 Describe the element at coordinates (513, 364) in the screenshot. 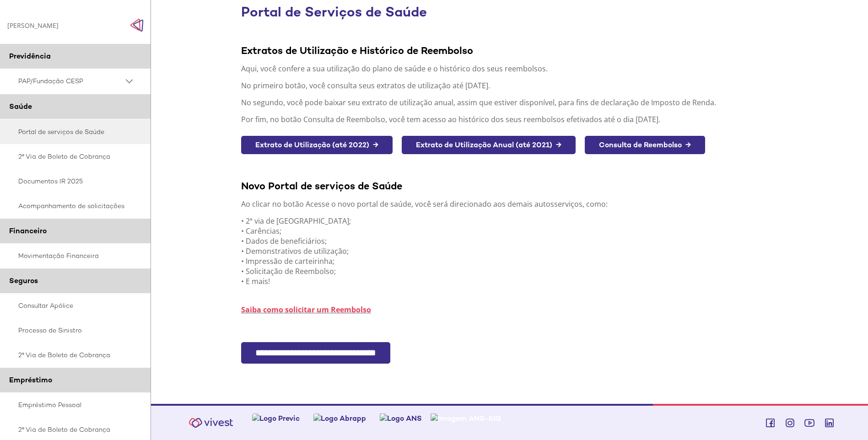

I see `section: <span lang="pt-BR" dir="ltr">FacPlanPortlet - SSO Fácil</span>` at that location.